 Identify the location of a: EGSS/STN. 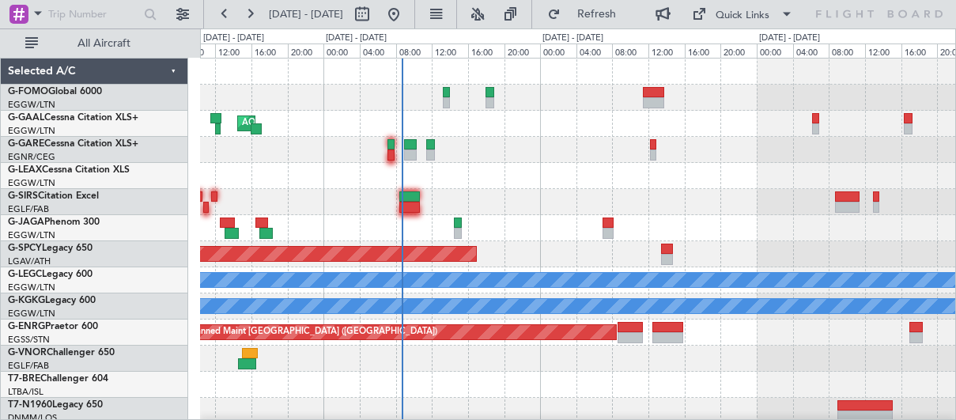
(28, 339).